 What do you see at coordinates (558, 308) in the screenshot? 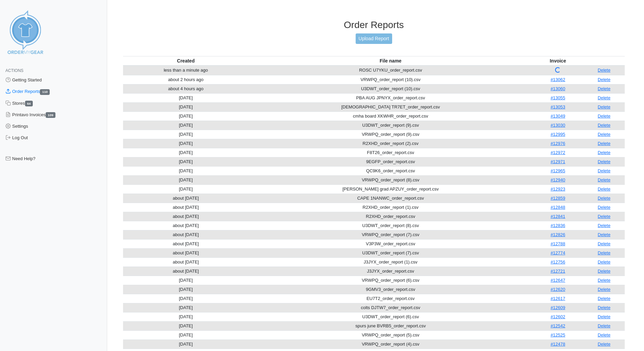
I see `a: #12609` at bounding box center [558, 308].